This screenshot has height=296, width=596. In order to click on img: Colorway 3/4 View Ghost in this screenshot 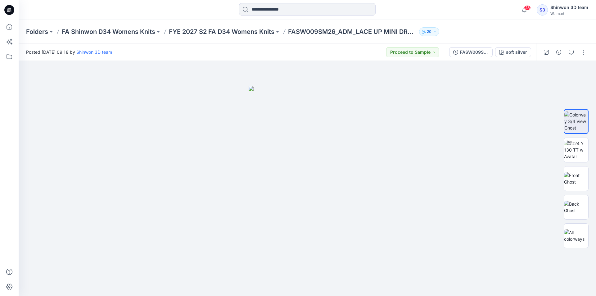, I will do `click(576, 121)`.